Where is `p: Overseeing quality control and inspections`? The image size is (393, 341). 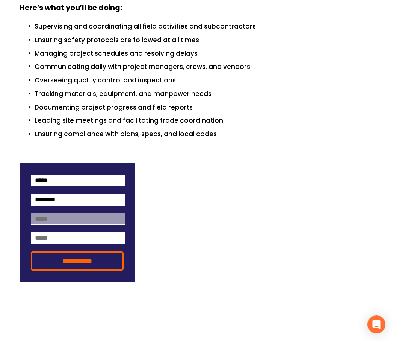
p: Overseeing quality control and inspections is located at coordinates (204, 80).